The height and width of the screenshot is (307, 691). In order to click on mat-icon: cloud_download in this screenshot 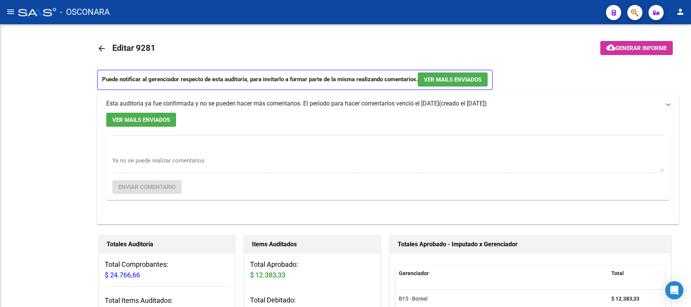, I will do `click(611, 47)`.